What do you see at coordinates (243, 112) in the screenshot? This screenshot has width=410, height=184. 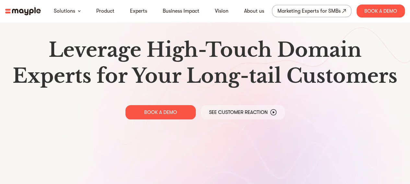 I see `a: See Customer Reaction` at bounding box center [243, 112].